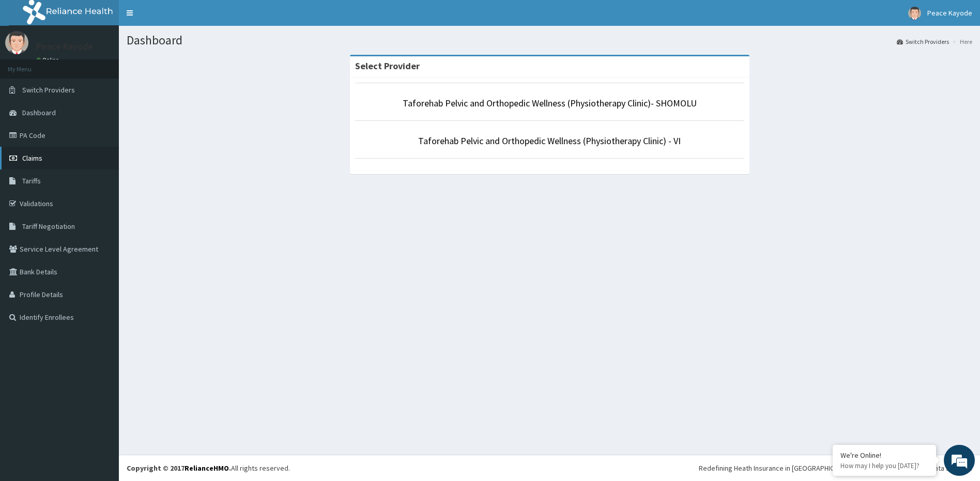 The height and width of the screenshot is (481, 980). Describe the element at coordinates (549, 468) in the screenshot. I see `footer: All rights reserved.` at that location.